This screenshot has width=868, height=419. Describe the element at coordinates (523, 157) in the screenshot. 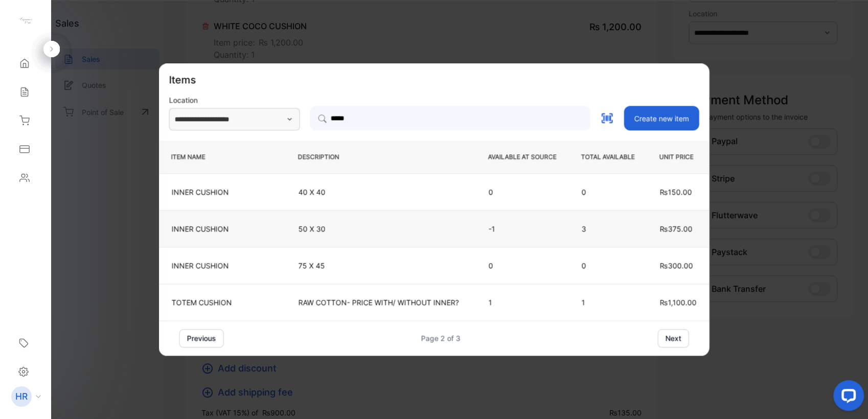

I see `p: AVAILABLE AT SOURCE` at that location.